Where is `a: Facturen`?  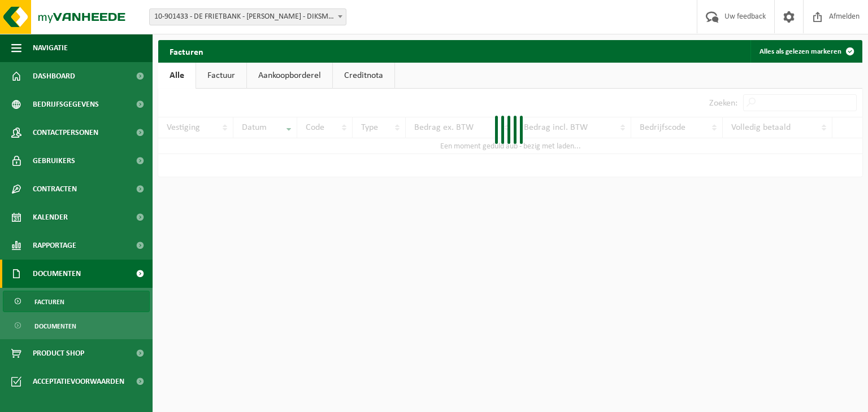
a: Facturen is located at coordinates (76, 302).